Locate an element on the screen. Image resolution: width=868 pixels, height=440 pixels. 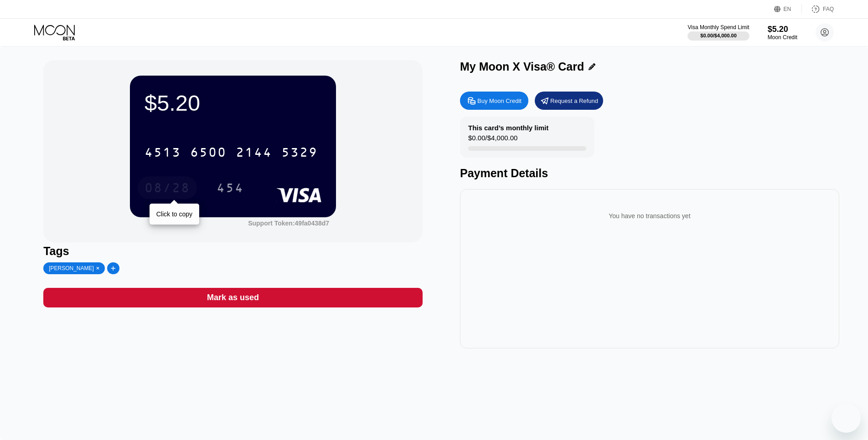
div: Moon Credit is located at coordinates (782, 37).